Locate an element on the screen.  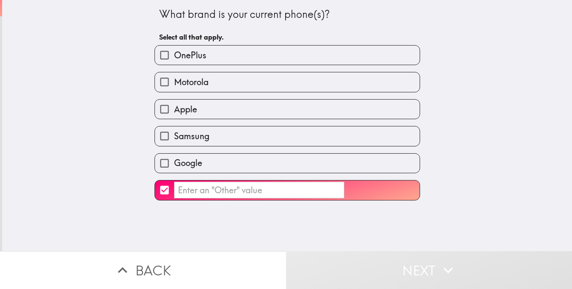
h6: Select all that apply. is located at coordinates (287, 37).